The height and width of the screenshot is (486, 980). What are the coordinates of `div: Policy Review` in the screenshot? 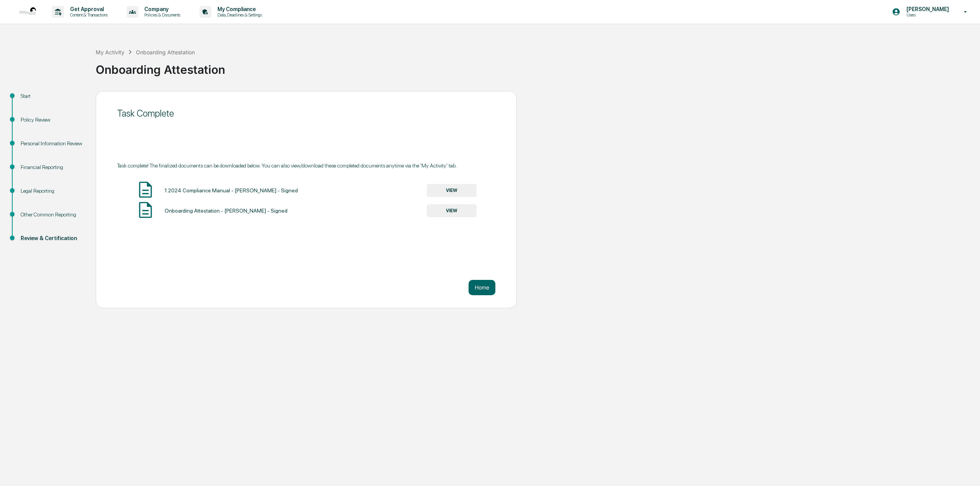 It's located at (52, 120).